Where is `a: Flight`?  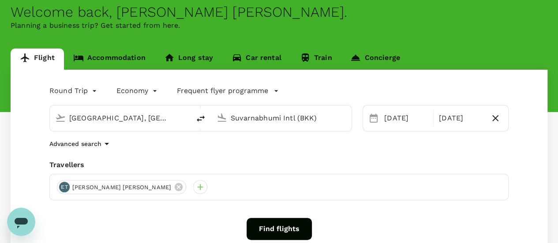
a: Flight is located at coordinates (37, 59).